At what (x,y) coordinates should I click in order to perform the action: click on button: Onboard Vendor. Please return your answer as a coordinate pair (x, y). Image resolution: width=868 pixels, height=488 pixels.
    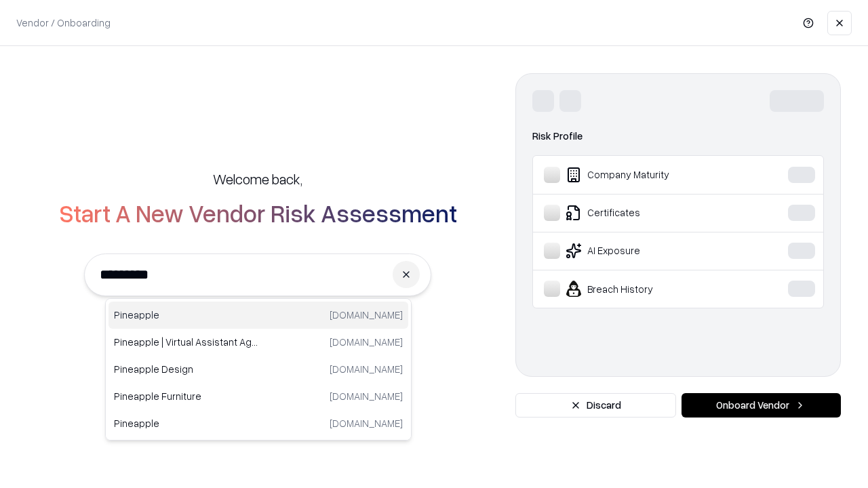
    Looking at the image, I should click on (761, 405).